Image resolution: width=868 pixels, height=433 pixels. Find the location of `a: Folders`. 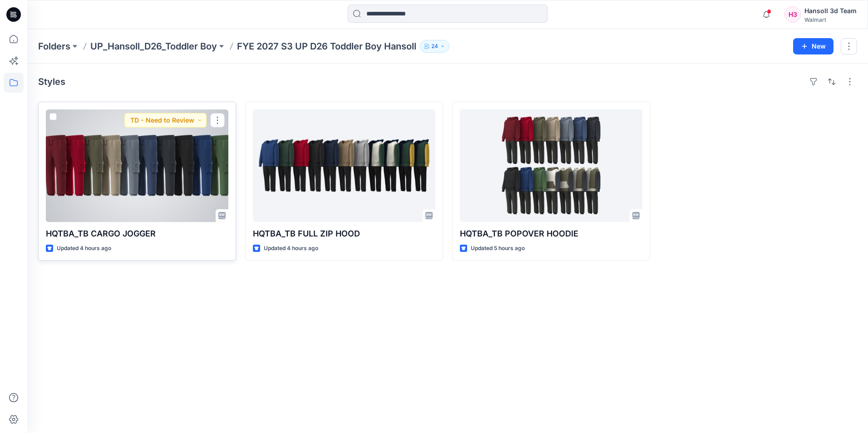

a: Folders is located at coordinates (54, 46).